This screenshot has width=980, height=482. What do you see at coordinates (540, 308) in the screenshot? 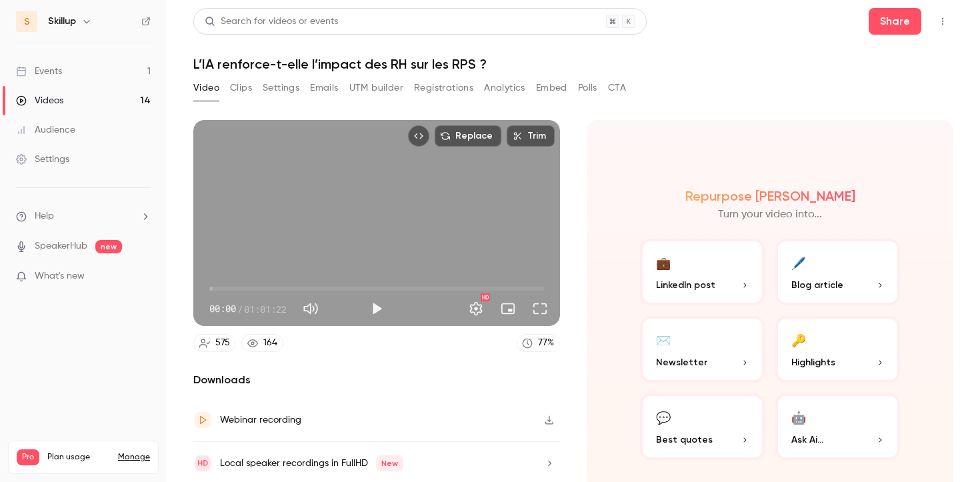
I see `div: Full screen` at bounding box center [540, 308].